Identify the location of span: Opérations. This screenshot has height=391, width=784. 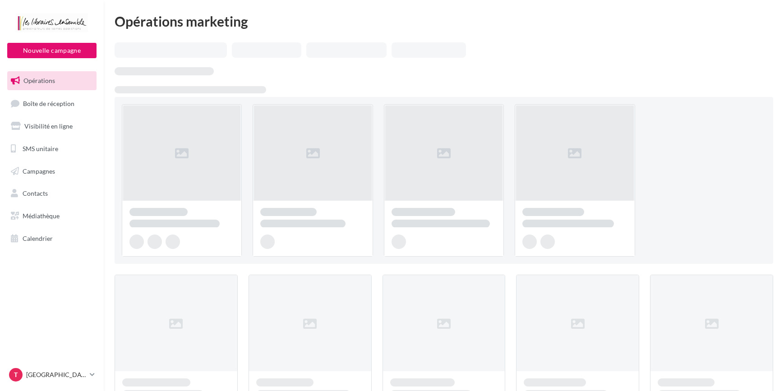
(39, 80).